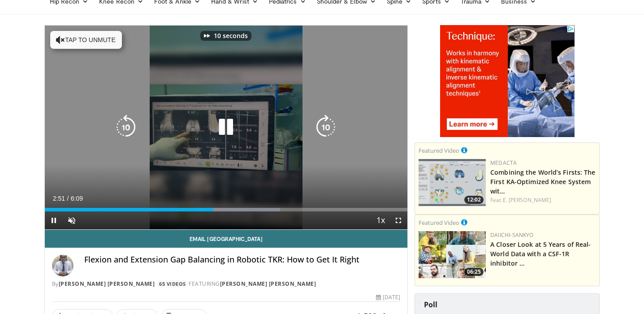 This screenshot has width=644, height=314. Describe the element at coordinates (63, 266) in the screenshot. I see `img: Avatar` at that location.